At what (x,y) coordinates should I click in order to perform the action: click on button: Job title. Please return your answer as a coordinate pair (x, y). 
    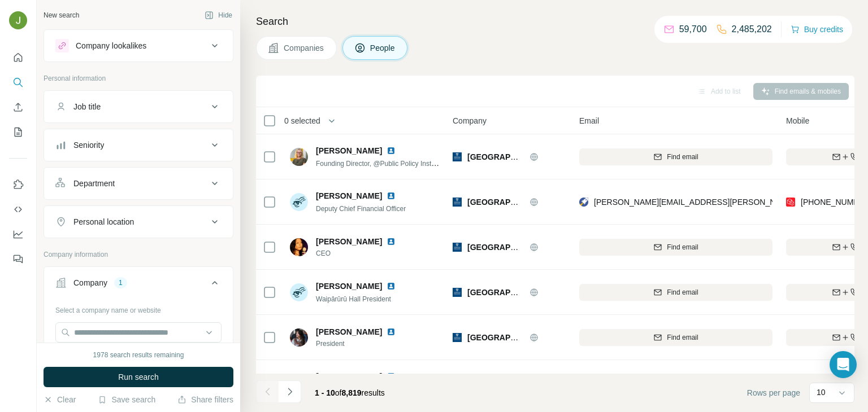
    Looking at the image, I should click on (138, 106).